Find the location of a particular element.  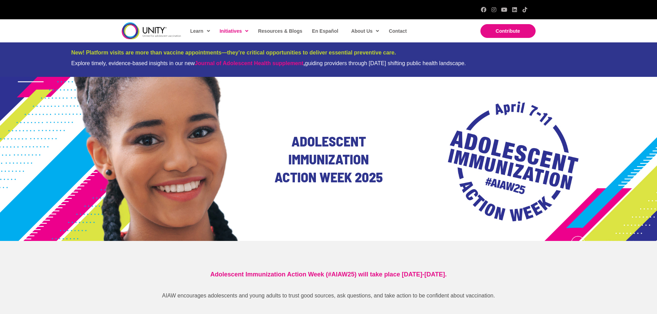

a: YouTube is located at coordinates (504, 10).